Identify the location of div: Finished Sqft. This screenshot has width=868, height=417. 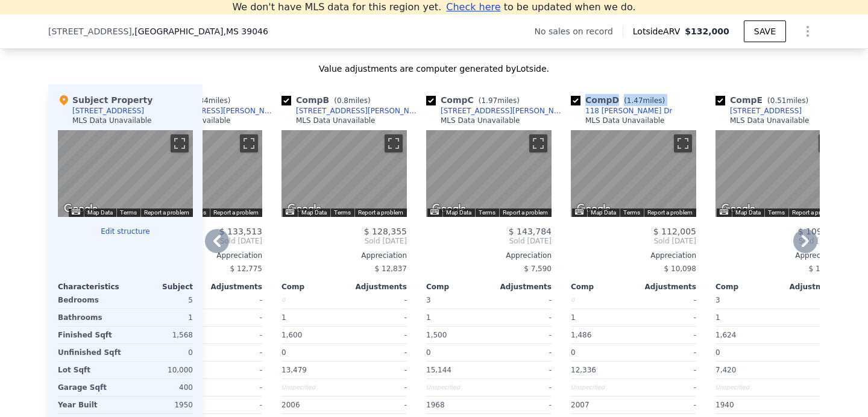
(90, 335).